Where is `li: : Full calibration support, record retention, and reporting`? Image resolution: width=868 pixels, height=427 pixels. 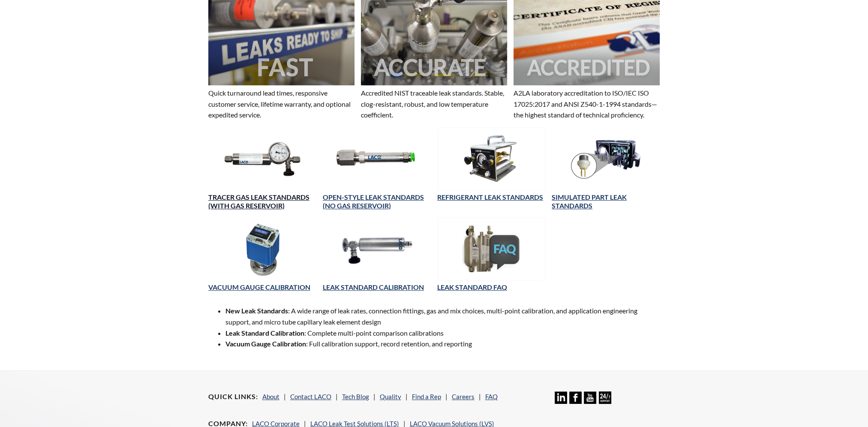 li: : Full calibration support, record retention, and reporting is located at coordinates (443, 344).